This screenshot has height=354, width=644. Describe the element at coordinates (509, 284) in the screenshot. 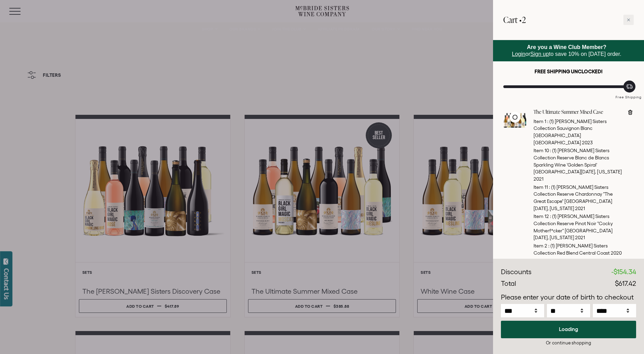

I see `div: Total` at that location.